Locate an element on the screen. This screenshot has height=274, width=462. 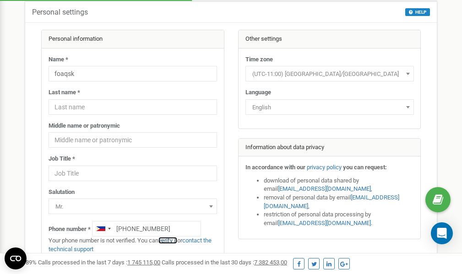
a: privacy policy is located at coordinates (324, 167).